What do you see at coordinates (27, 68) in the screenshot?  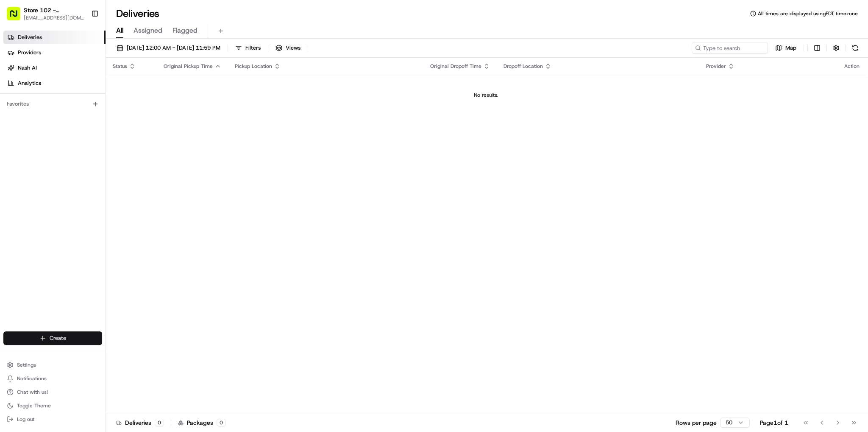 I see `span: Nash AI` at bounding box center [27, 68].